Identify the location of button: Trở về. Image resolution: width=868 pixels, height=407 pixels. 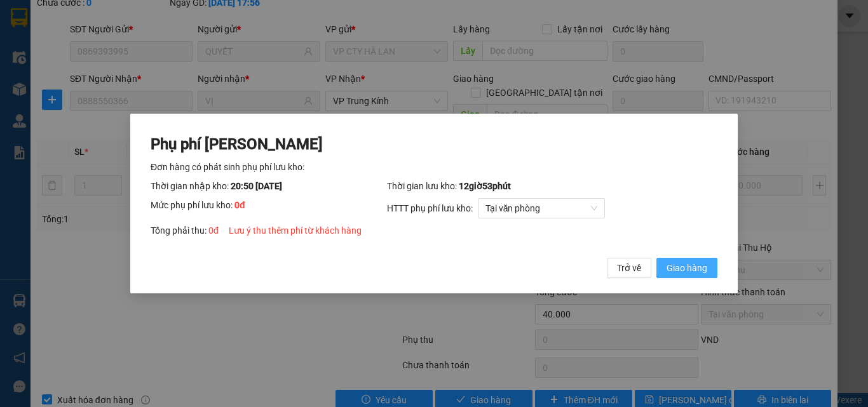
(629, 268).